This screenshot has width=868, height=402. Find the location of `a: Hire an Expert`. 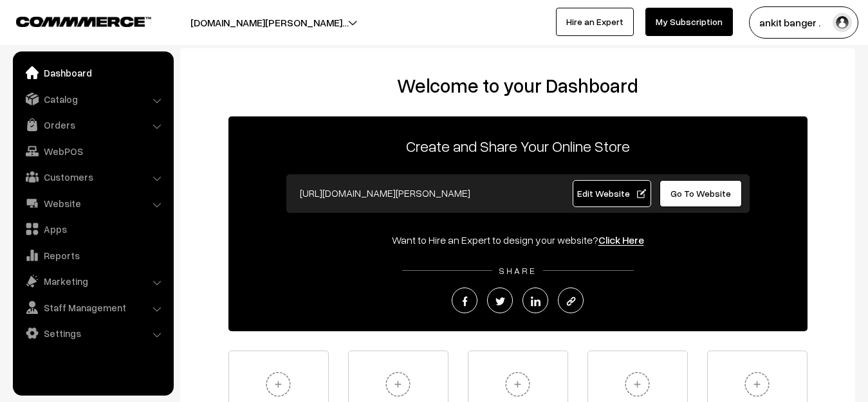

a: Hire an Expert is located at coordinates (595, 22).